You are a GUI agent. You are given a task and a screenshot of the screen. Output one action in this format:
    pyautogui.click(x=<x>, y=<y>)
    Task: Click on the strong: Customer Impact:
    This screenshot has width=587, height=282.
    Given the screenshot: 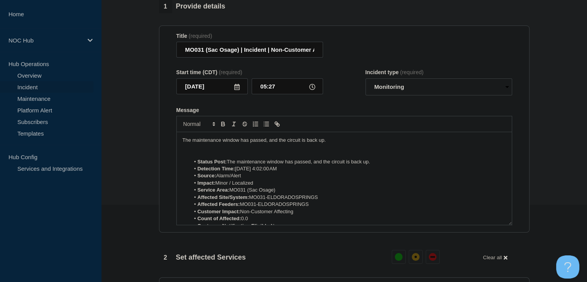 What is the action you would take?
    pyautogui.click(x=219, y=211)
    